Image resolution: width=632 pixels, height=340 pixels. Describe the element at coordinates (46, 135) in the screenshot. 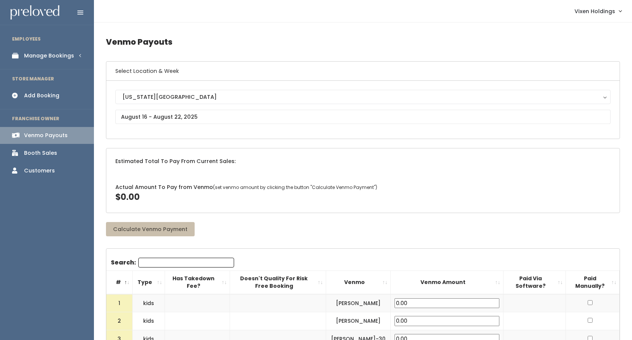

I see `div: Venmo Payouts` at that location.